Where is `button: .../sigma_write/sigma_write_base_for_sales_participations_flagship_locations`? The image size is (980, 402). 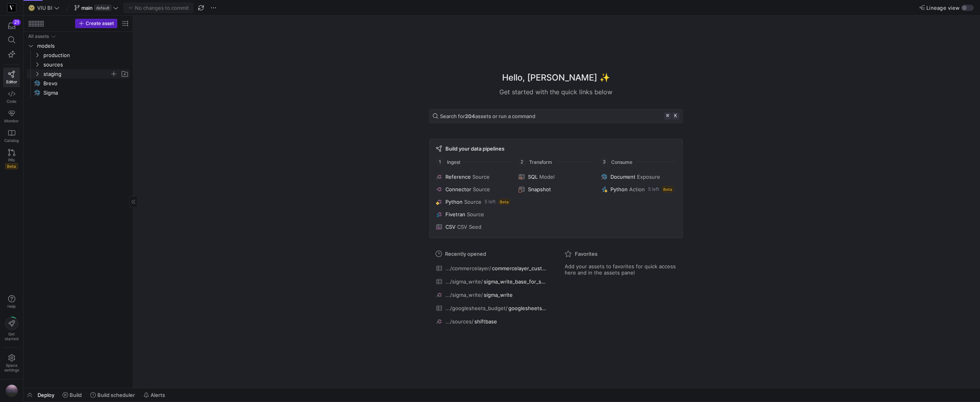 button: .../sigma_write/sigma_write_base_for_sales_participations_flagship_locations is located at coordinates (492, 281).